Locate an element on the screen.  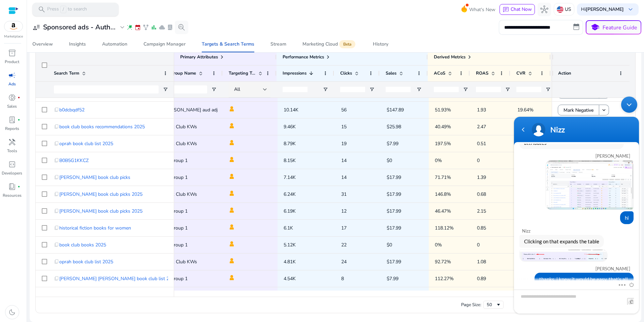
div: Minimize live chat window is located at coordinates (118, 12).